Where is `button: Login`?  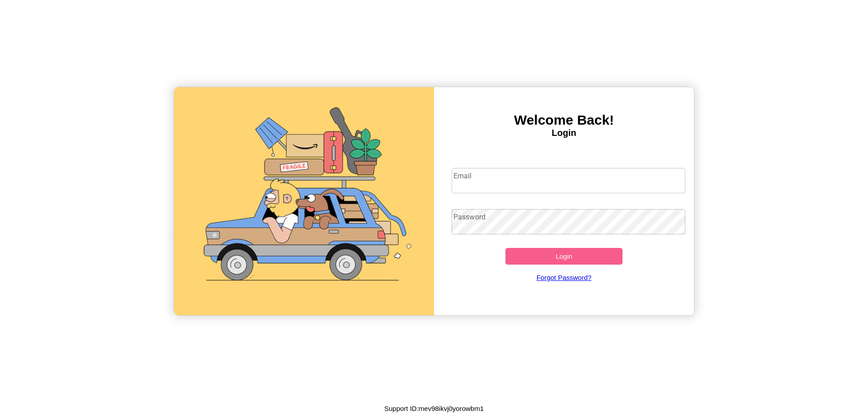
button: Login is located at coordinates (564, 256).